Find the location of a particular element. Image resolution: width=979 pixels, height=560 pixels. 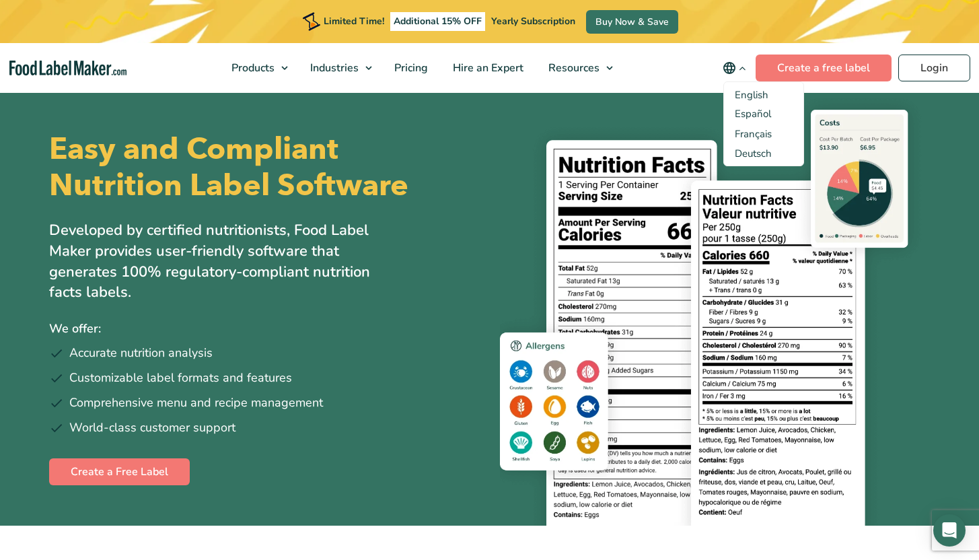

p: Developed by certified nutritionists, Food Label Maker provides user-friendly software that gener... is located at coordinates (224, 261).